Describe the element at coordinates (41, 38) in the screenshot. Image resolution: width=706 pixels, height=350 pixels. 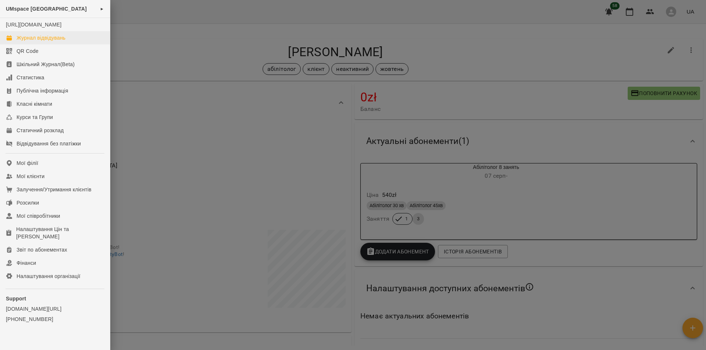
I see `div: Журнал відвідувань` at that location.